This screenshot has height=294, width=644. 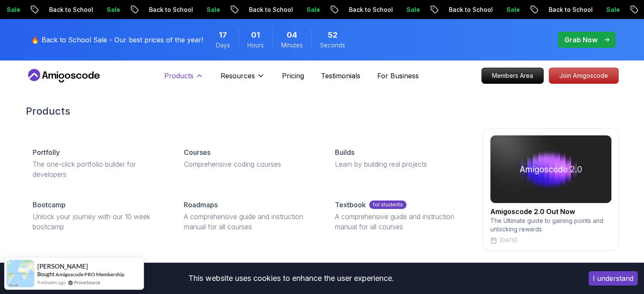 I want to click on h2: Amigoscode 2.0 Out Now, so click(x=551, y=211).